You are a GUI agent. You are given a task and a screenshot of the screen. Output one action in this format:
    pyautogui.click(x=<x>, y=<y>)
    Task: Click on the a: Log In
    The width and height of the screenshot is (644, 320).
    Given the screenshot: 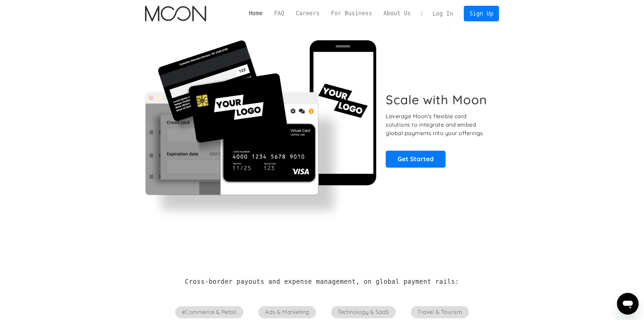 What is the action you would take?
    pyautogui.click(x=443, y=13)
    